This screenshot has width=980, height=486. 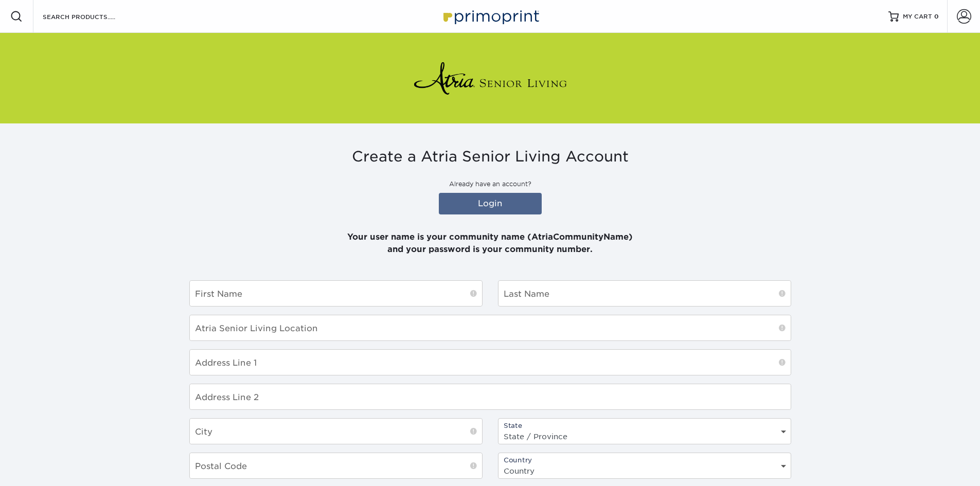 What do you see at coordinates (490, 16) in the screenshot?
I see `img: Primoprint` at bounding box center [490, 16].